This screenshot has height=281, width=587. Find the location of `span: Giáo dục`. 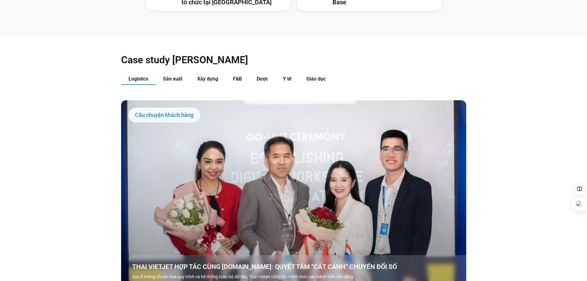

span: Giáo dục is located at coordinates (316, 79).